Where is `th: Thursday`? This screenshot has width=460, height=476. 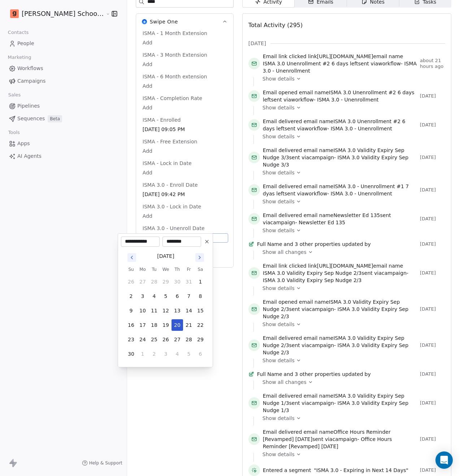
th: Thursday is located at coordinates (177, 269).